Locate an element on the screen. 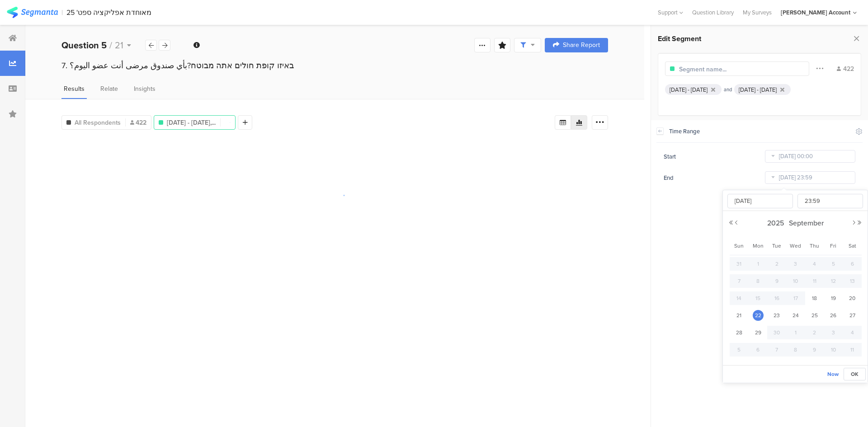 The height and width of the screenshot is (427, 868). span: 23 is located at coordinates (776, 316).